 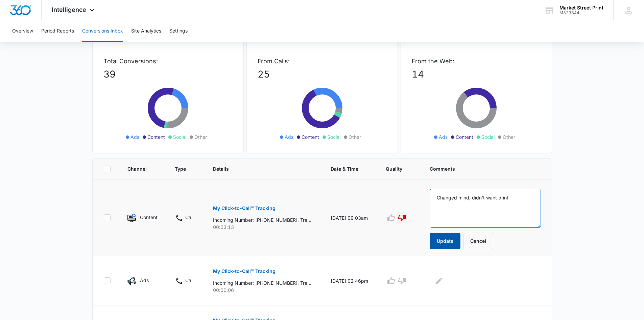 I want to click on span: Date & Time, so click(x=345, y=169).